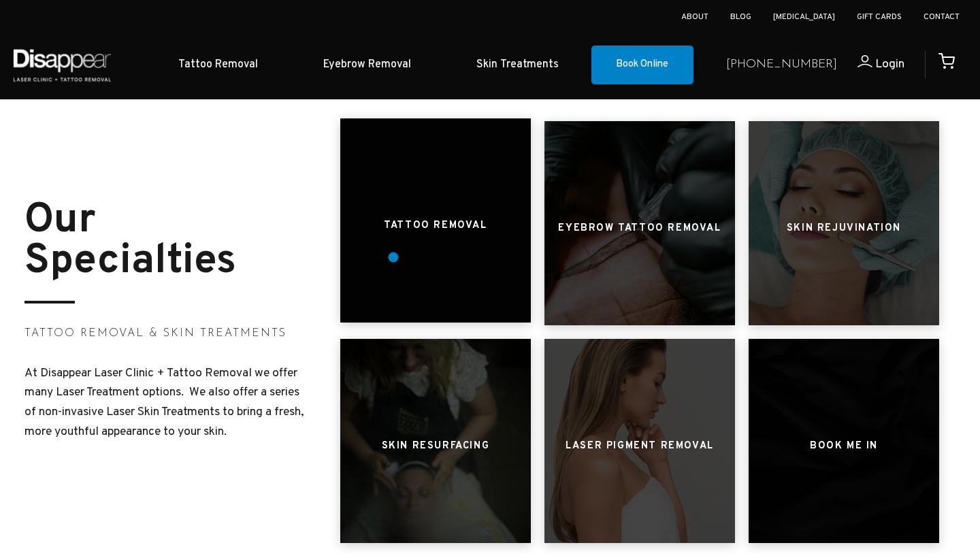 The height and width of the screenshot is (558, 980). I want to click on a: Tattoo Removal, so click(218, 65).